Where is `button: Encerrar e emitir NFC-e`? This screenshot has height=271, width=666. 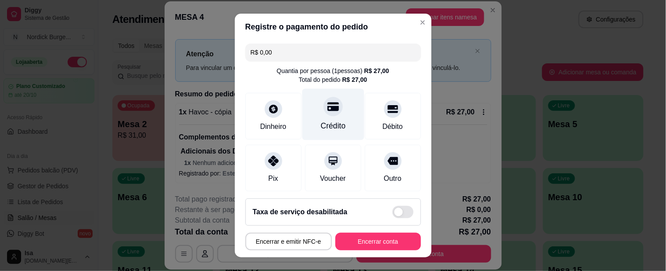
button: Encerrar e emitir NFC-e is located at coordinates (289, 241).